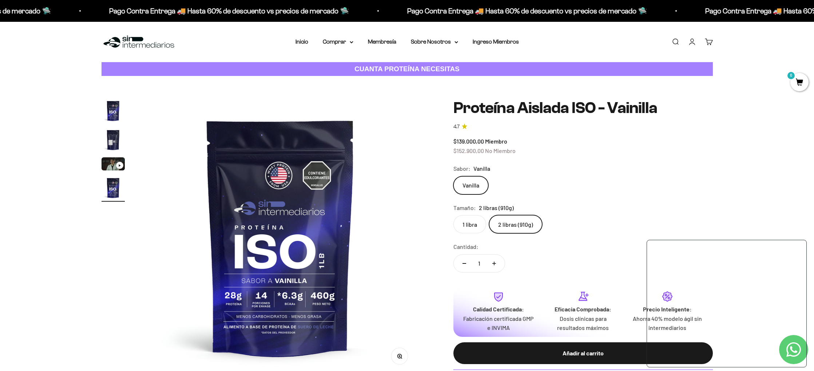 Image resolution: width=814 pixels, height=371 pixels. Describe the element at coordinates (667, 323) in the screenshot. I see `p: Ahorra 40% modelo ágil sin intermediarios` at that location.